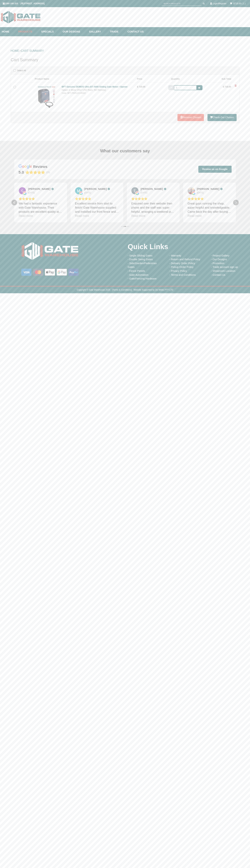 The image size is (250, 868). Describe the element at coordinates (175, 79) in the screenshot. I see `b: Quantity` at that location.